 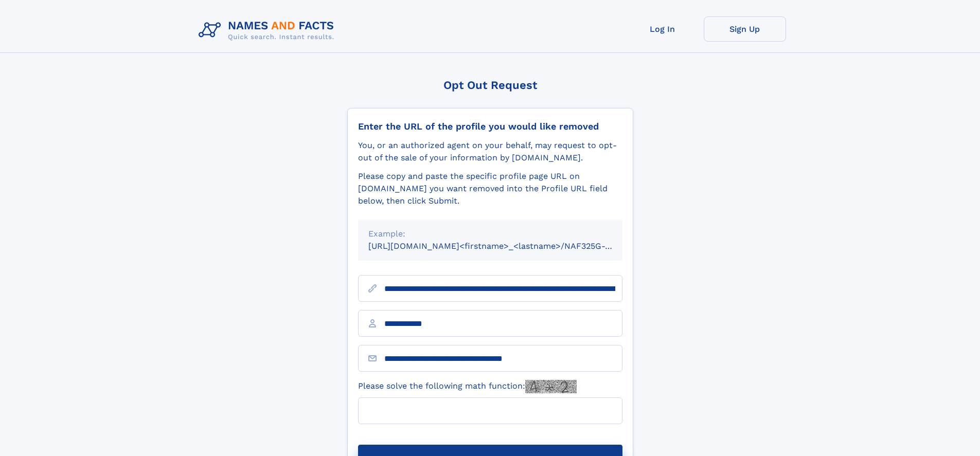 What do you see at coordinates (490, 126) in the screenshot?
I see `div: Enter the URL of the profile you would like removed` at bounding box center [490, 126].